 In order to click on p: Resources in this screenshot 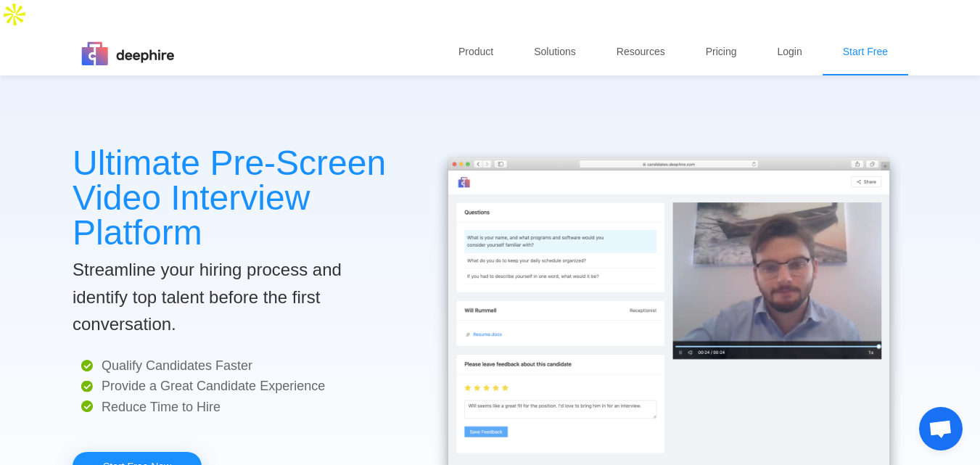, I will do `click(640, 52)`.